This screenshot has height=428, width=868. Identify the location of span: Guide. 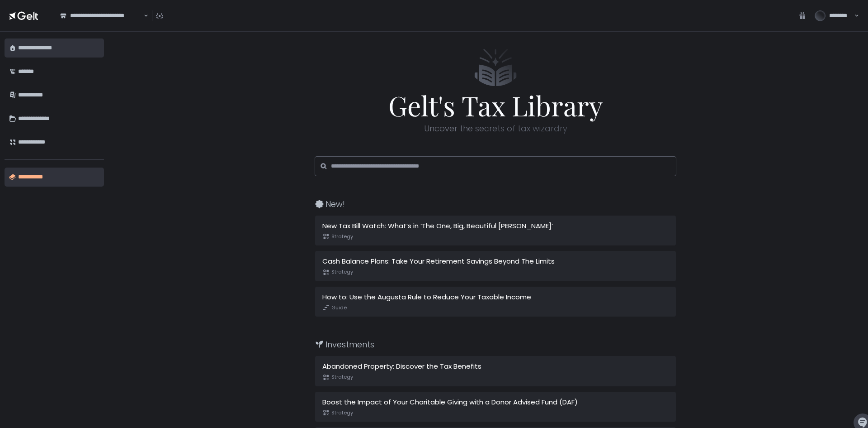
(334, 307).